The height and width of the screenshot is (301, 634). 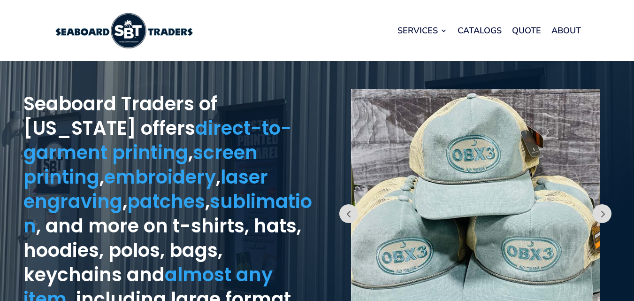 What do you see at coordinates (145, 189) in the screenshot?
I see `a: laser engraving` at bounding box center [145, 189].